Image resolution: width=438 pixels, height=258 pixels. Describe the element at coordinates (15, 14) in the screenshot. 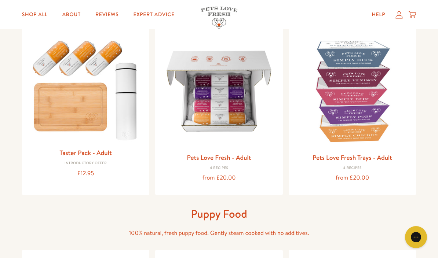

I see `button: Gorgias live chat` at that location.